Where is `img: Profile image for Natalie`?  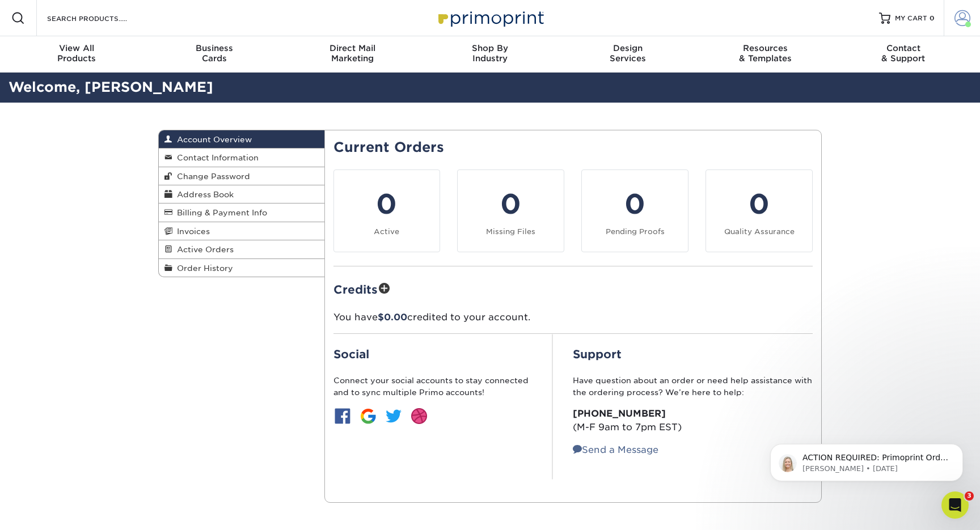 img: Profile image for Natalie is located at coordinates (35, 43).